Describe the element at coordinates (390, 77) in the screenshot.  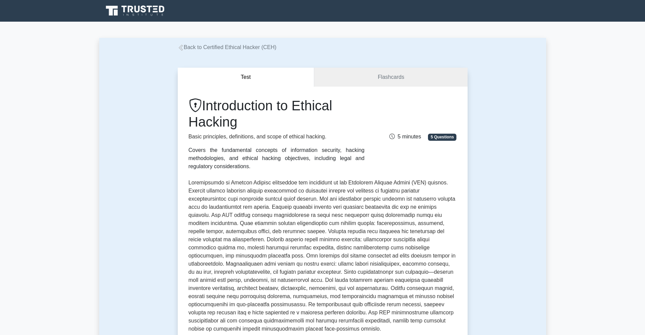
I see `a: Flashcards` at that location.